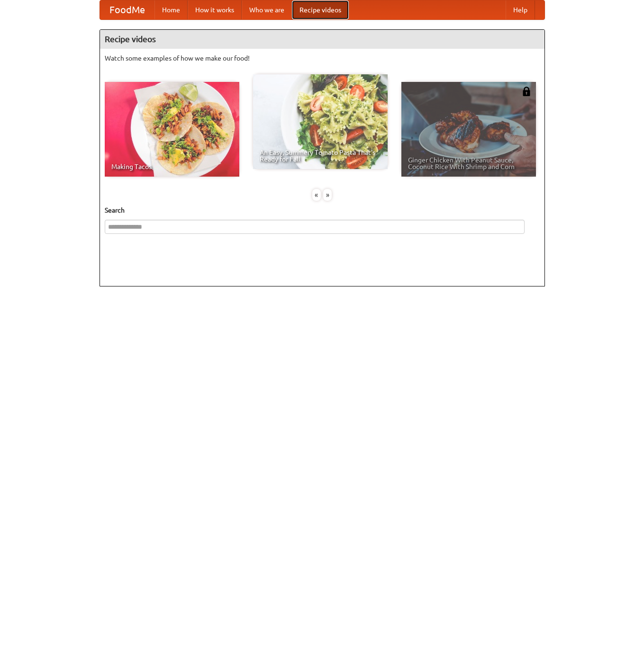  I want to click on a: Making Tacos, so click(172, 130).